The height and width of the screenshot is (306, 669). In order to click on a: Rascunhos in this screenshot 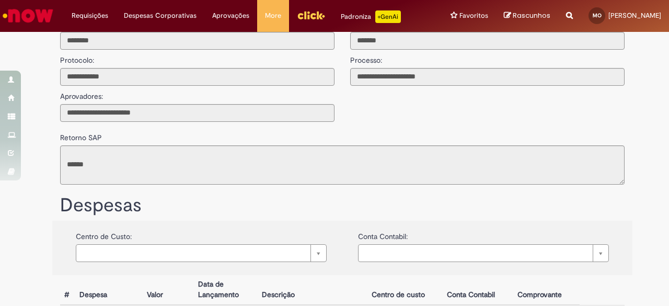, I will do `click(527, 16)`.